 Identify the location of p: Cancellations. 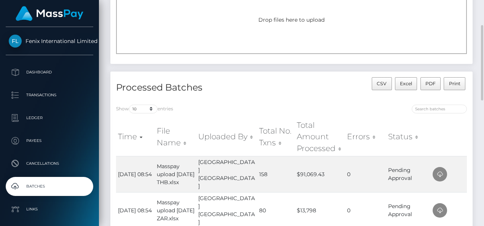
(49, 164).